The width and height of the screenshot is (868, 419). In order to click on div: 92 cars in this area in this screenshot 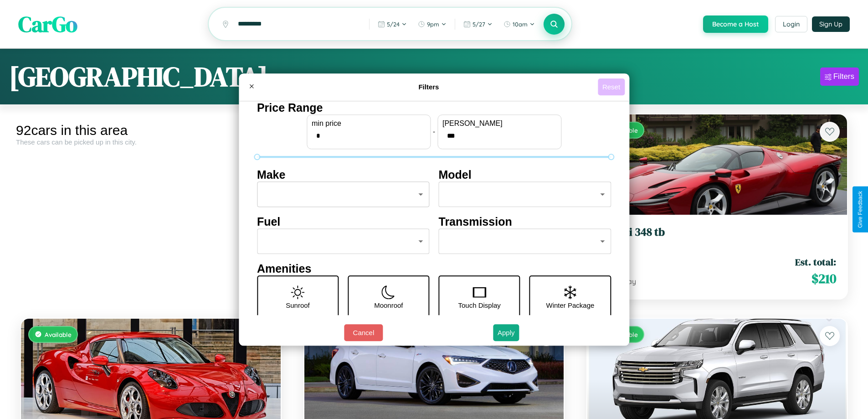, I will do `click(151, 131)`.